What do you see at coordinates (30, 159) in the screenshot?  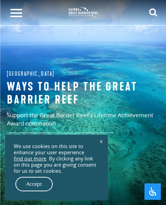 I see `a: find out more` at bounding box center [30, 159].